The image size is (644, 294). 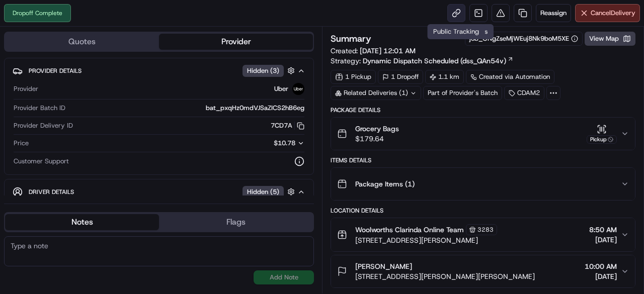 I want to click on img: uber-new-logo.jpeg, so click(x=298, y=89).